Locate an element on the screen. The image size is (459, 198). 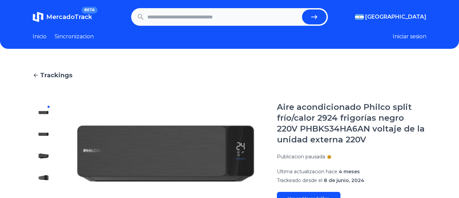
span: MercadoTrack is located at coordinates (69, 17).